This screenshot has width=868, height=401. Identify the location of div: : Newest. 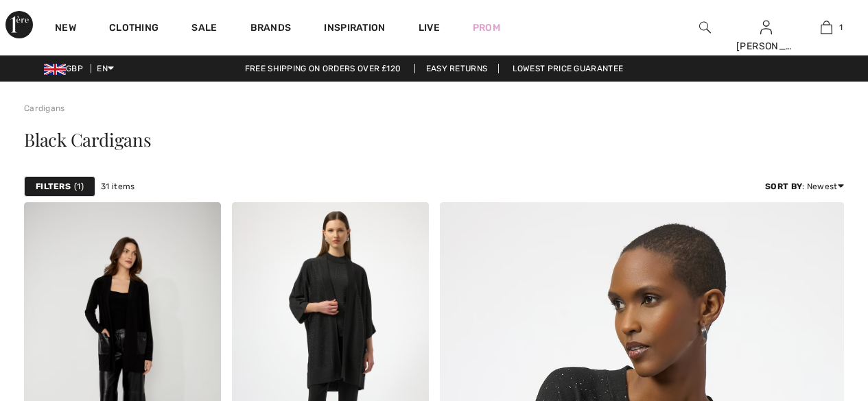
(804, 186).